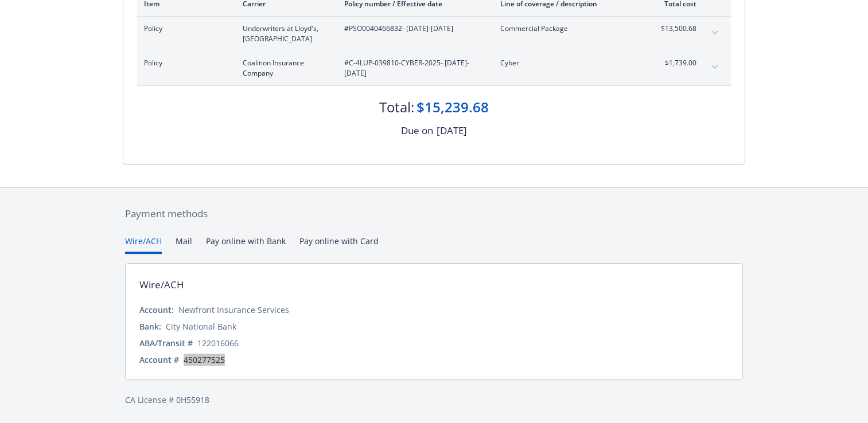 This screenshot has height=423, width=868. I want to click on button: Pay online with Bank, so click(246, 244).